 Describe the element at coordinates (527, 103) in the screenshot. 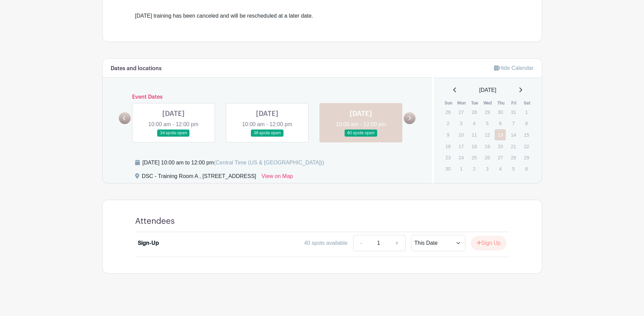

I see `th: Sat` at that location.